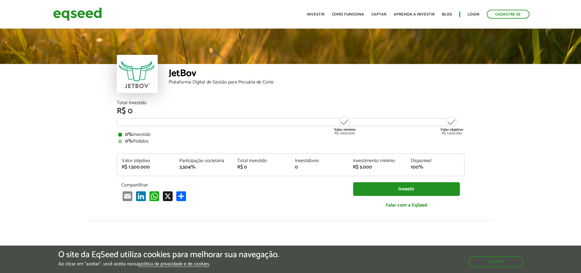 Image resolution: width=581 pixels, height=273 pixels. I want to click on div: 0, so click(319, 167).